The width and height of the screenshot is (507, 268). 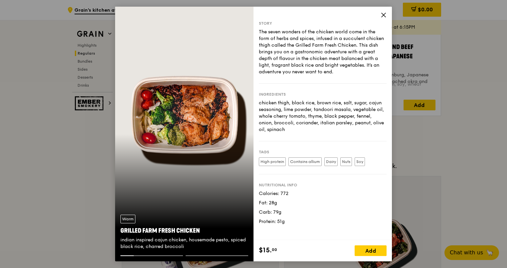 What do you see at coordinates (272, 161) in the screenshot?
I see `label: High protein` at bounding box center [272, 161].